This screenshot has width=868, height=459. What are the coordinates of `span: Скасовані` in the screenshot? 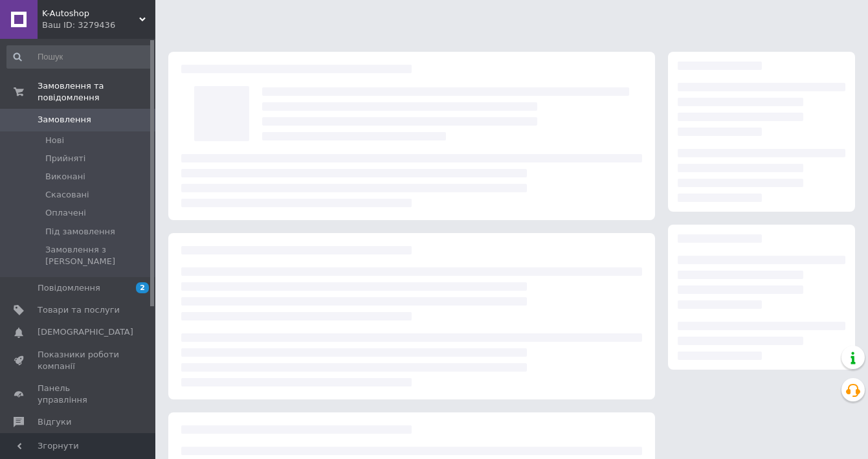 It's located at (68, 195).